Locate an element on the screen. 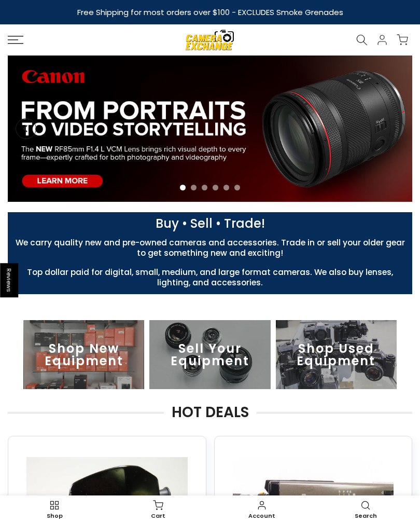 The height and width of the screenshot is (524, 420). span: HOT DEALS is located at coordinates (210, 413).